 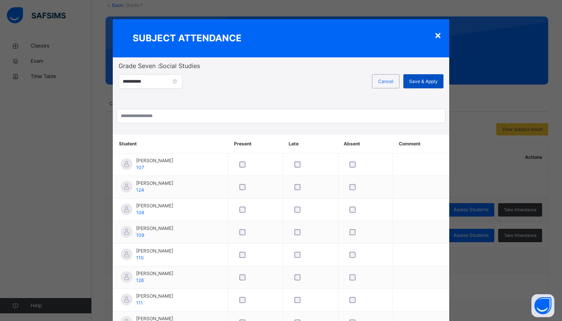 What do you see at coordinates (281, 66) in the screenshot?
I see `span: Grade Seven : Social Studies` at bounding box center [281, 66].